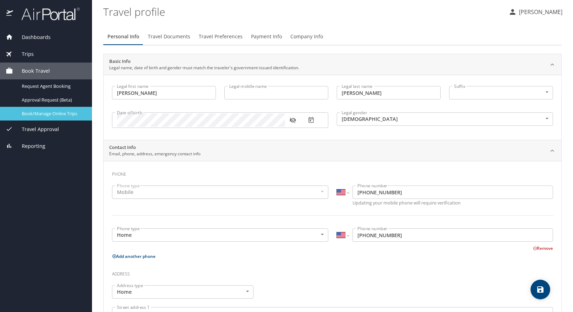  Describe the element at coordinates (267, 37) in the screenshot. I see `span: Payment Info` at that location.